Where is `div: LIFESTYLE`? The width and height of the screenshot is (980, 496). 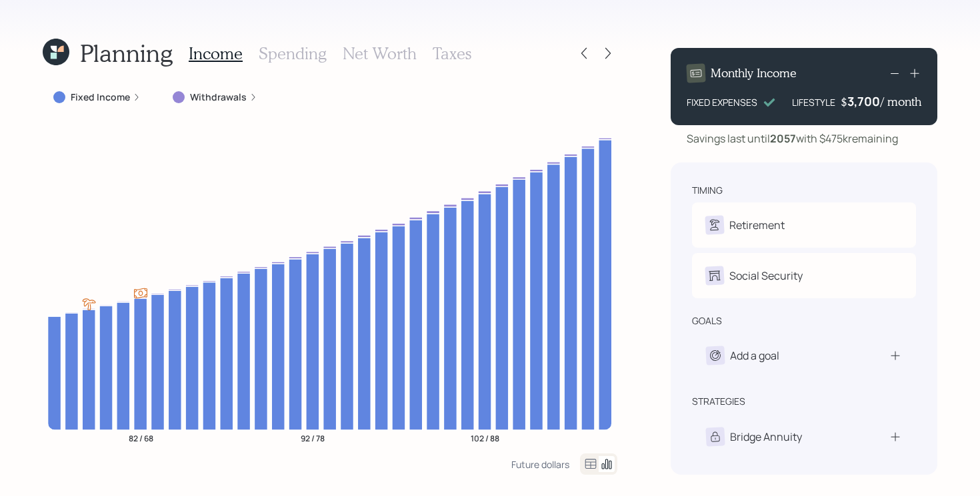
div: LIFESTYLE is located at coordinates (813, 102).